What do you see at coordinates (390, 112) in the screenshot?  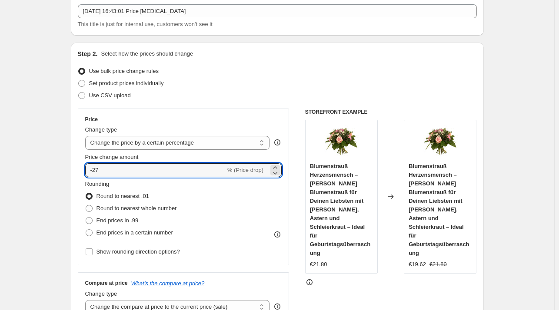 I see `h6: STOREFRONT EXAMPLE` at bounding box center [390, 112].